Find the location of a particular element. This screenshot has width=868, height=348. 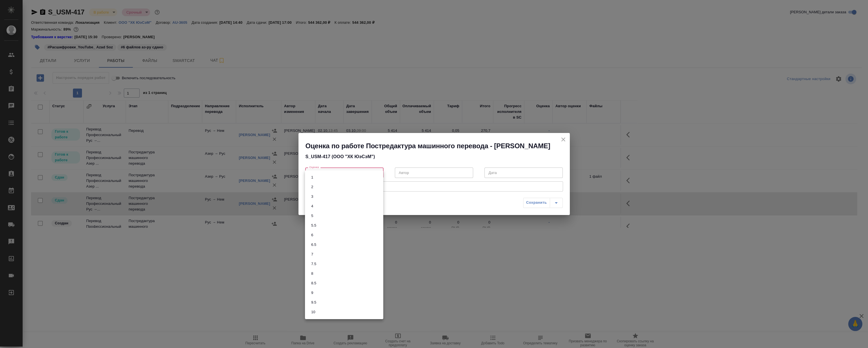

button: 6.5 is located at coordinates (314, 245).